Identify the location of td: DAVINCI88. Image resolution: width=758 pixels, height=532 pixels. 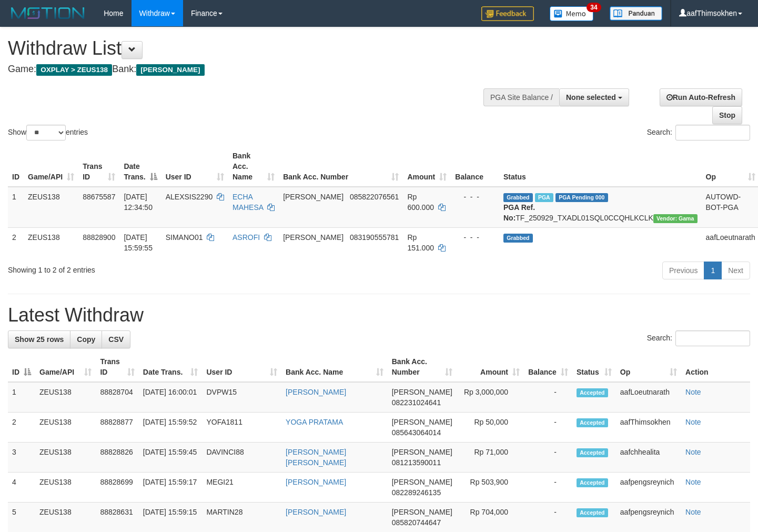
(241, 457).